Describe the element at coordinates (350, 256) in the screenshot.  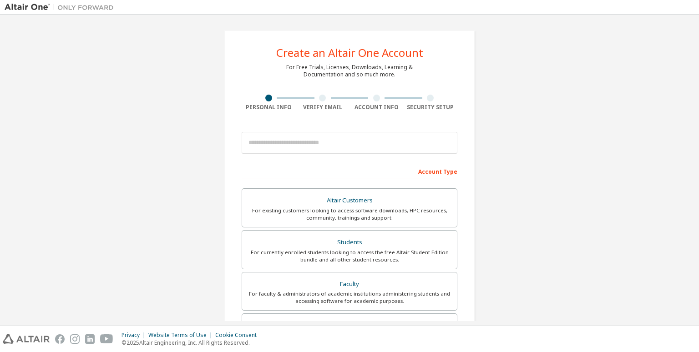
I see `div: For currently enrolled students looking to access the free Altair Student Edition bundle and all ...` at that location.